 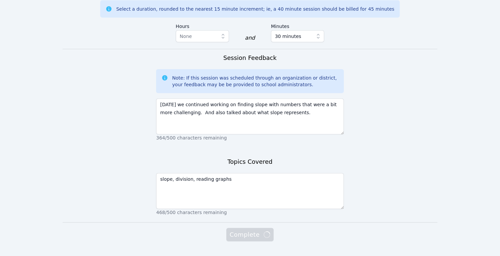 What do you see at coordinates (250, 212) in the screenshot?
I see `p: 468/500 characters remaining` at bounding box center [250, 212].